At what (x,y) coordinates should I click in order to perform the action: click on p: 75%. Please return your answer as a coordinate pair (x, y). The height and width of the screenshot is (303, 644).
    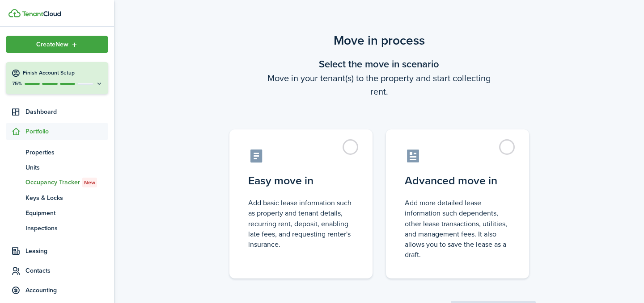
    Looking at the image, I should click on (16, 84).